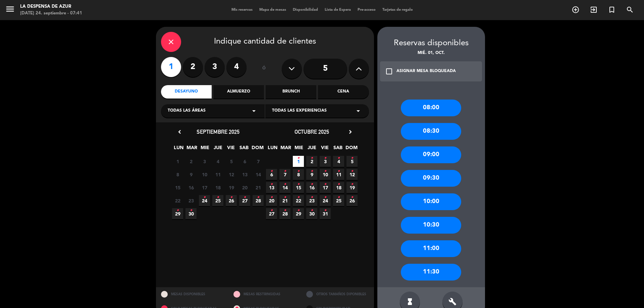 The height and width of the screenshot is (308, 644). I want to click on span: 10, so click(205, 175).